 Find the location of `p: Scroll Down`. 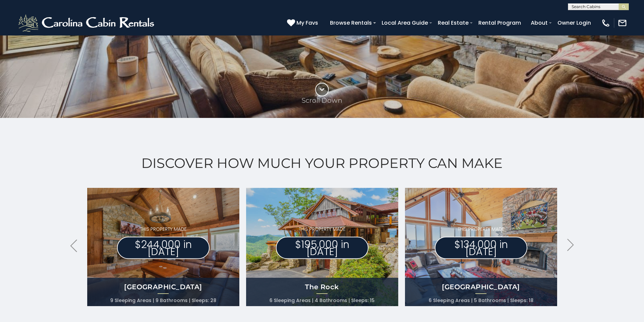

p: Scroll Down is located at coordinates (322, 100).